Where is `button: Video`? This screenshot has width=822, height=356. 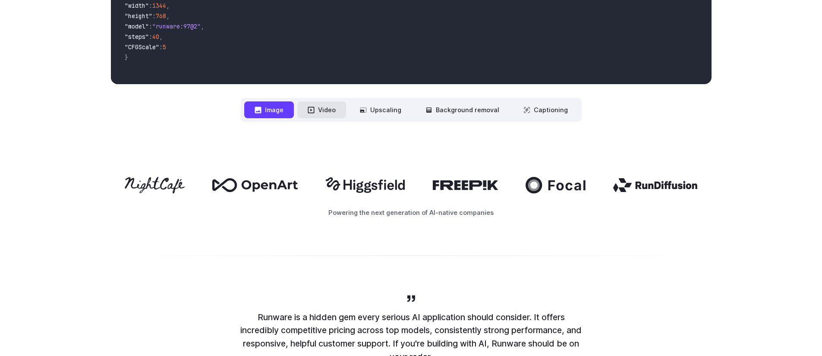
button: Video is located at coordinates (322, 110).